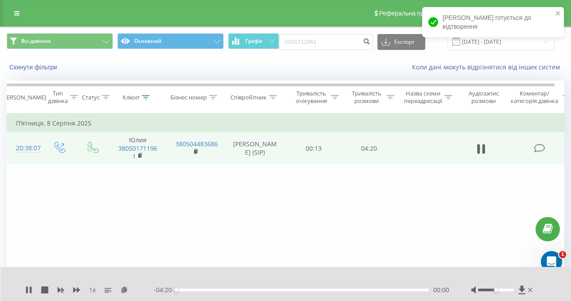  Describe the element at coordinates (488, 67) in the screenshot. I see `a: Коли дані можуть відрізнятися вiд інших систем` at that location.